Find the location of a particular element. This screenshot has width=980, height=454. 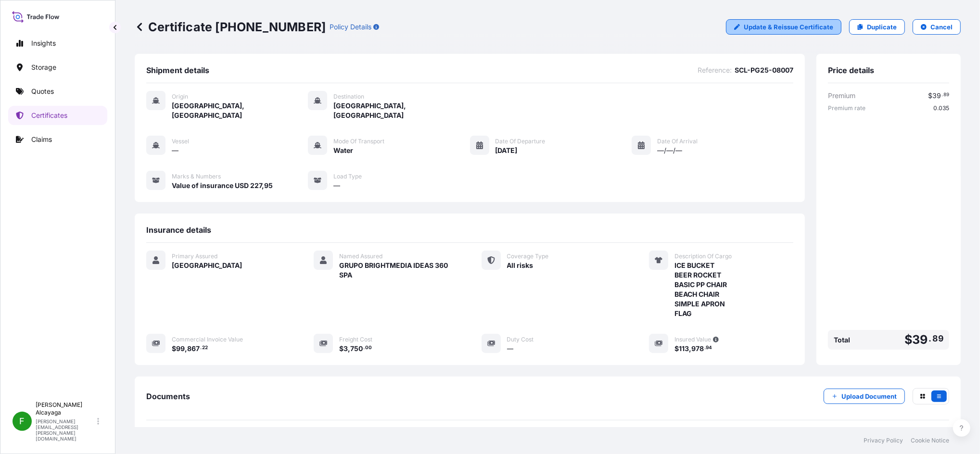

p: Duplicate is located at coordinates (882, 27).